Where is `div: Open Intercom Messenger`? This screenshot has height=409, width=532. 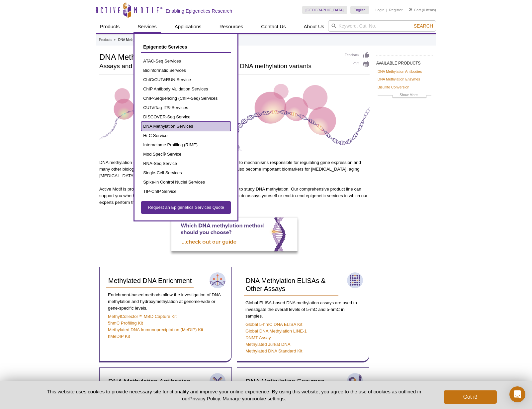
div: Open Intercom Messenger is located at coordinates (517, 394).